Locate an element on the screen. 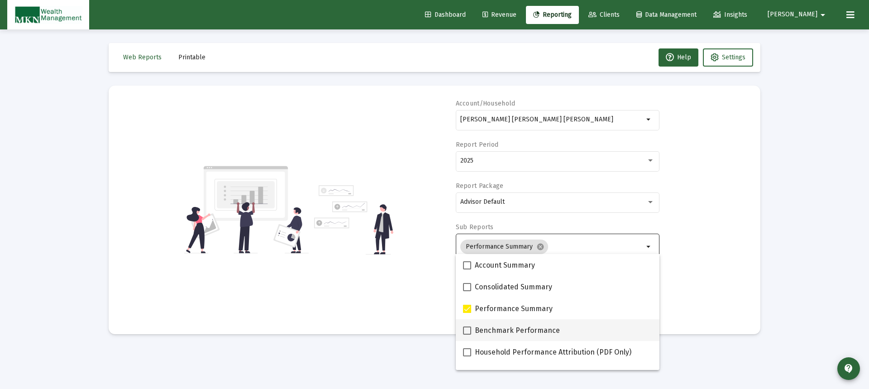 Image resolution: width=869 pixels, height=389 pixels. mat-icon: contact_support is located at coordinates (849, 369).